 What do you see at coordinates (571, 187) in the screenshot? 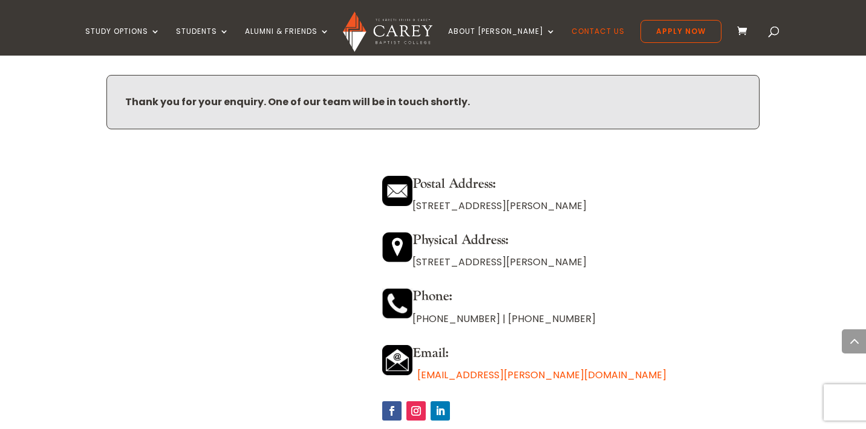
I see `h4: Postal Address:` at bounding box center [571, 187].